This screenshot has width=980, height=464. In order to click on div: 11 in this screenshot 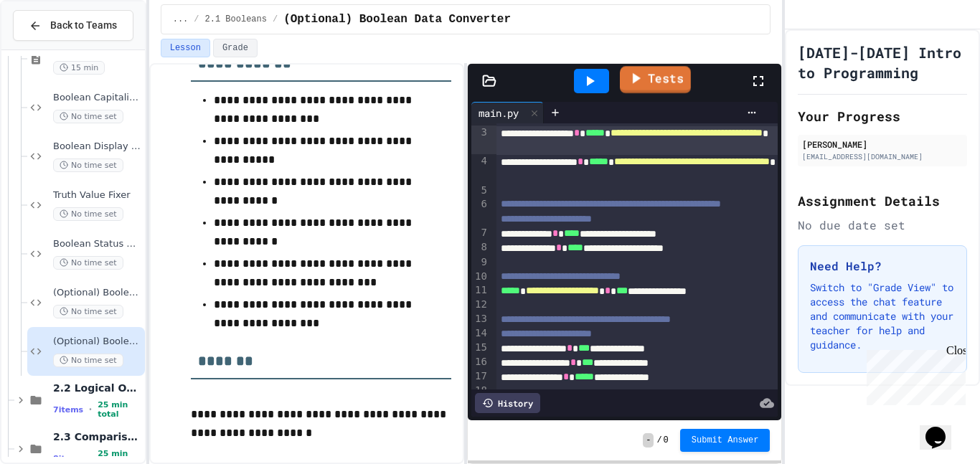, I will do `click(480, 290)`.